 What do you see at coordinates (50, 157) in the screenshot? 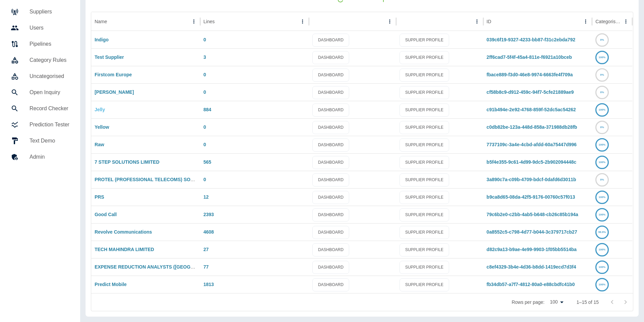
I see `h5: Admin` at bounding box center [50, 157].